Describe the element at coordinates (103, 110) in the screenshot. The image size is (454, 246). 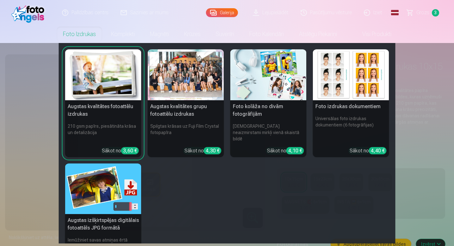
I see `h5: Augstas kvalitātes fotoattēlu izdrukas` at that location.